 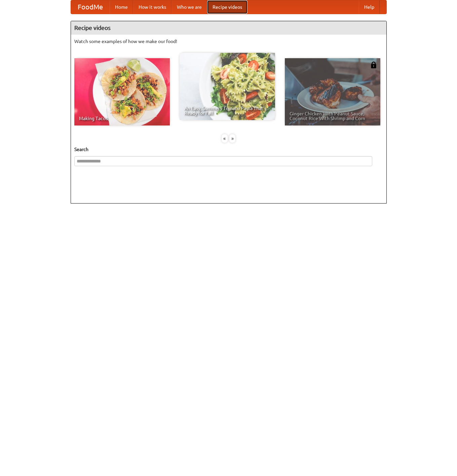 I want to click on h5: Search, so click(x=229, y=150).